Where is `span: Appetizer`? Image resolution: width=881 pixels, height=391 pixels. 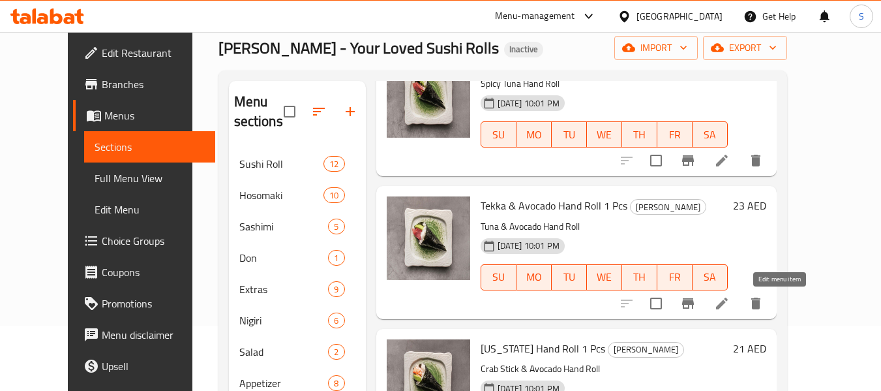
span: Appetizer is located at coordinates (284, 383).